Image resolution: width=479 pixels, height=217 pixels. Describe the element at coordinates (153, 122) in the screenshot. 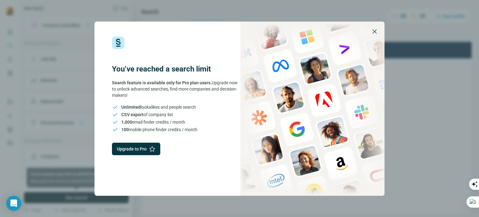

I see `span: email finder credits / month` at that location.